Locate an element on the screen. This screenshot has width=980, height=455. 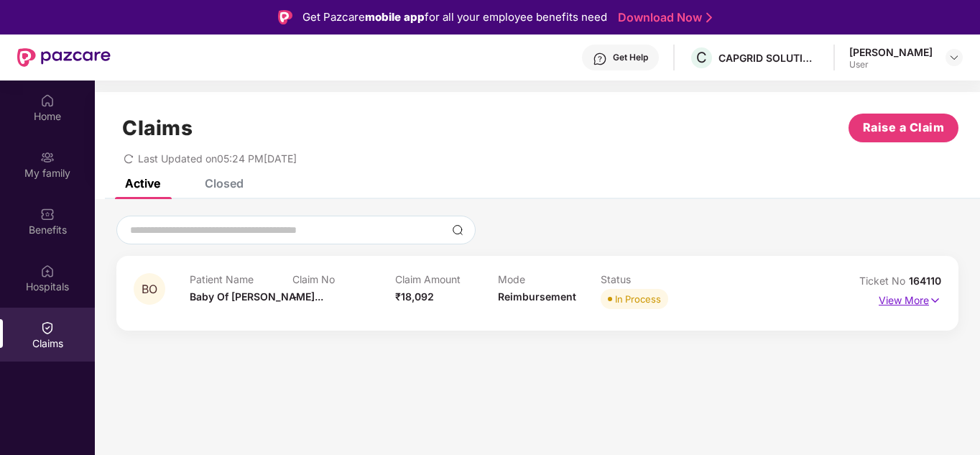
div: Closed is located at coordinates (224, 183).